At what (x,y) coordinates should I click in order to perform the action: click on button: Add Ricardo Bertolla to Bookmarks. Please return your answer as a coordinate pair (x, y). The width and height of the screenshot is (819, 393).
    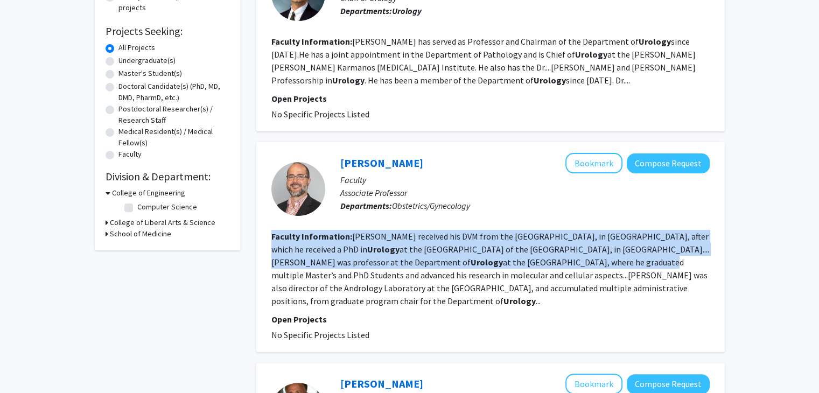
    Looking at the image, I should click on (594, 163).